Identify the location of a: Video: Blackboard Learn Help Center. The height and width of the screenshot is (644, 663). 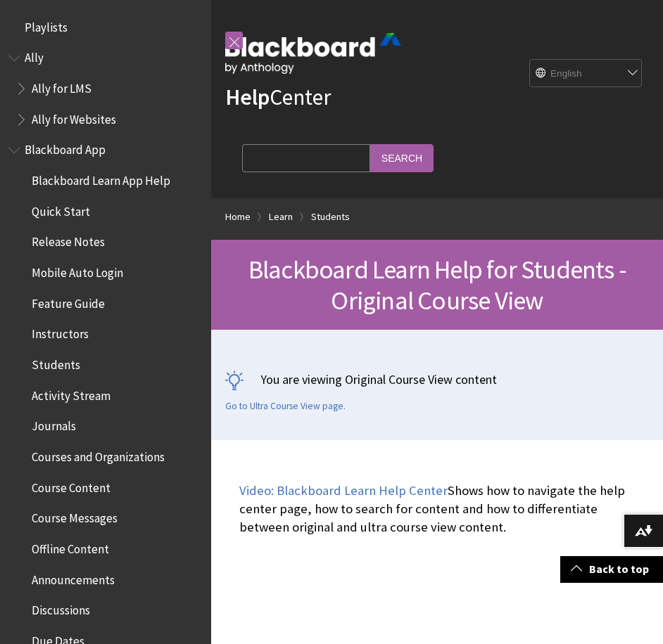
(344, 491).